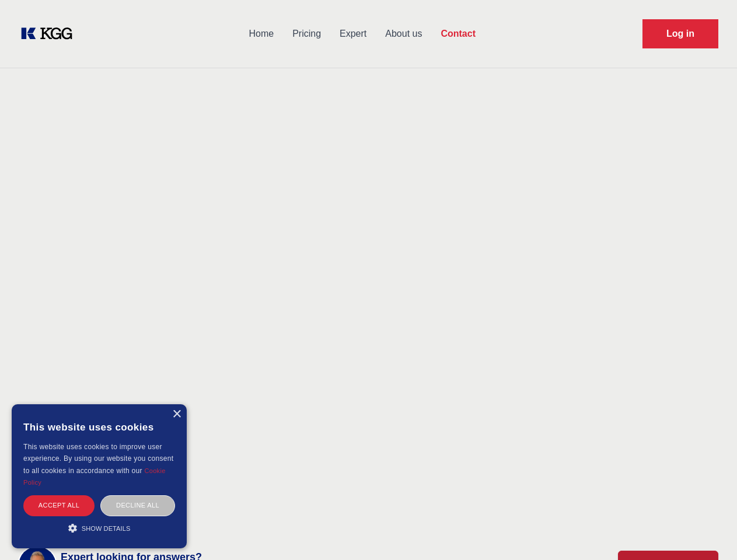  What do you see at coordinates (176, 415) in the screenshot?
I see `div: Close` at bounding box center [176, 415].